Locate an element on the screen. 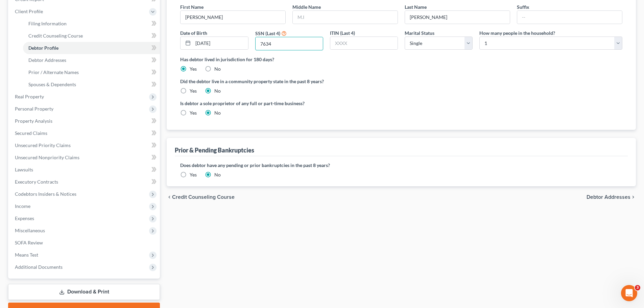 This screenshot has height=308, width=644. label: Marital Status is located at coordinates (420, 33).